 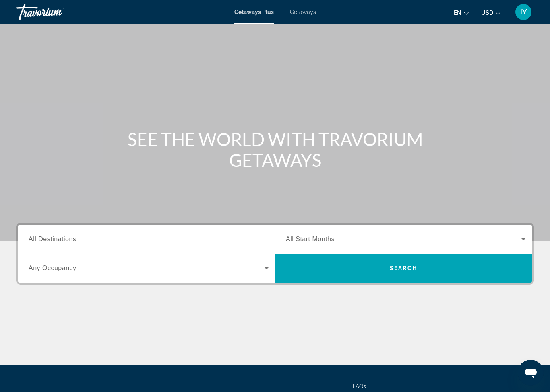 What do you see at coordinates (359, 386) in the screenshot?
I see `a: FAQs` at bounding box center [359, 386].